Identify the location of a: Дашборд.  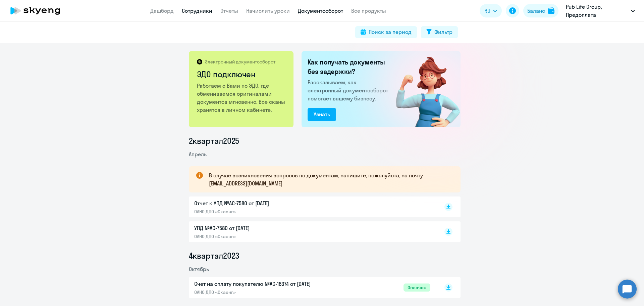
(162, 11).